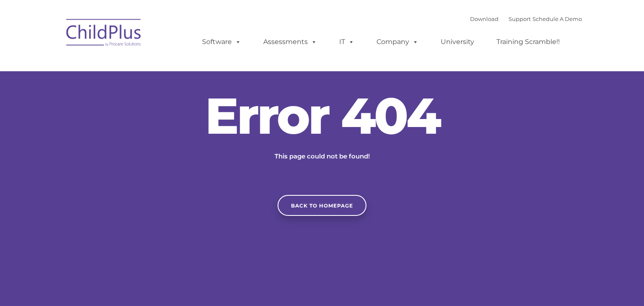 The width and height of the screenshot is (644, 306). What do you see at coordinates (290, 42) in the screenshot?
I see `a: Assessments` at bounding box center [290, 42].